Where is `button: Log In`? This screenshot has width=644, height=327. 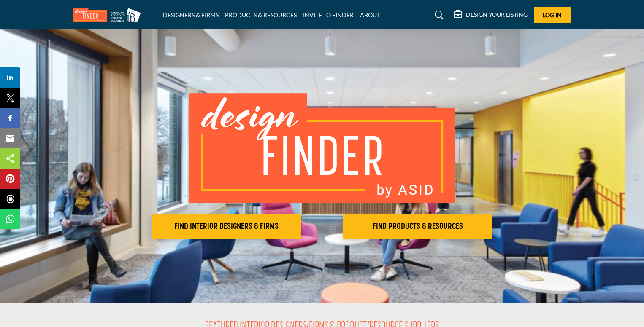
button: Log In is located at coordinates (552, 15).